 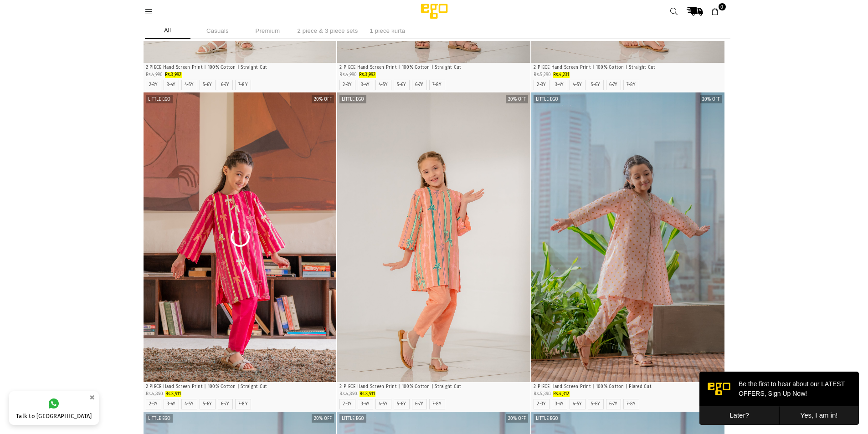 I want to click on span: Rs.4,231, so click(x=561, y=74).